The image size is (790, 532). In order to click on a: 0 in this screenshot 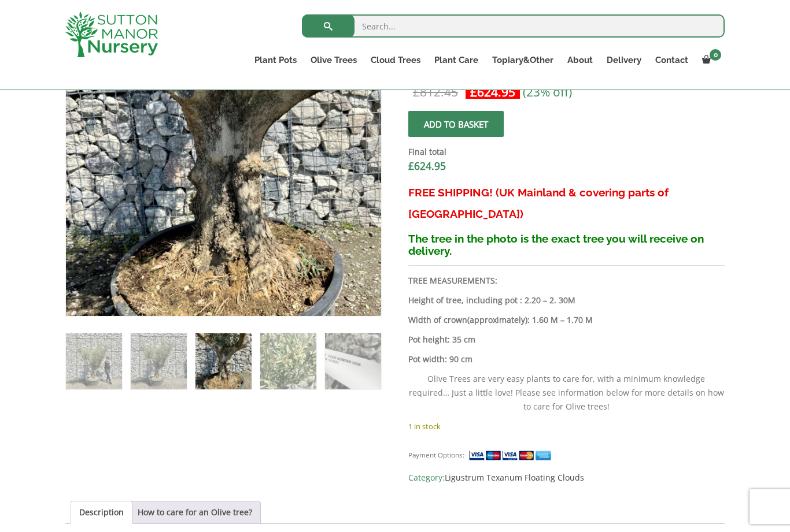, I will do `click(710, 60)`.